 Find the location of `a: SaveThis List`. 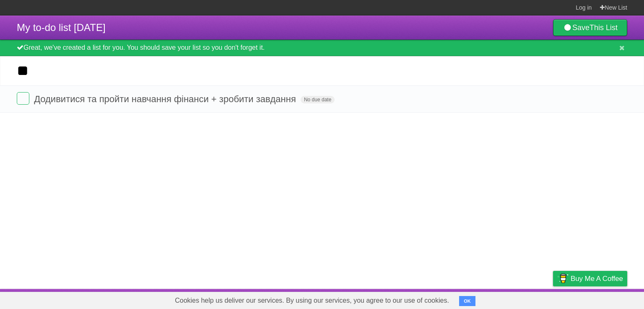

a: SaveThis List is located at coordinates (590, 28).